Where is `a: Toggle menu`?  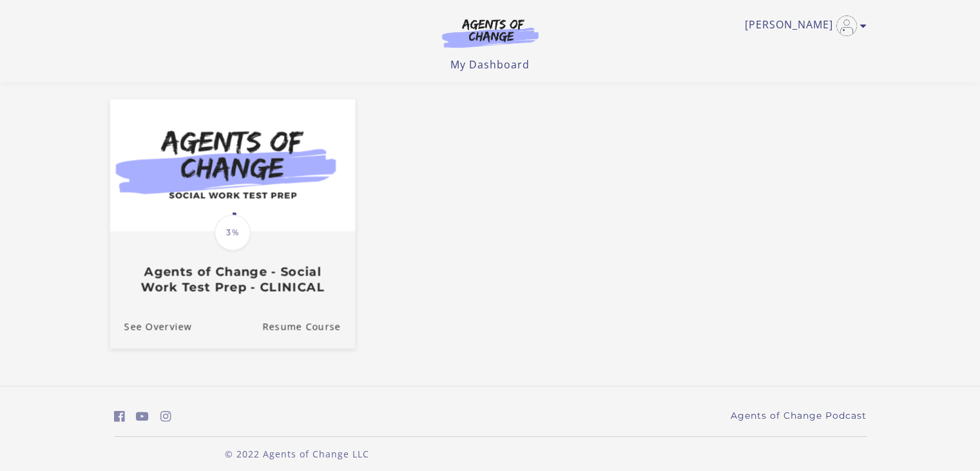 a: Toggle menu is located at coordinates (803, 26).